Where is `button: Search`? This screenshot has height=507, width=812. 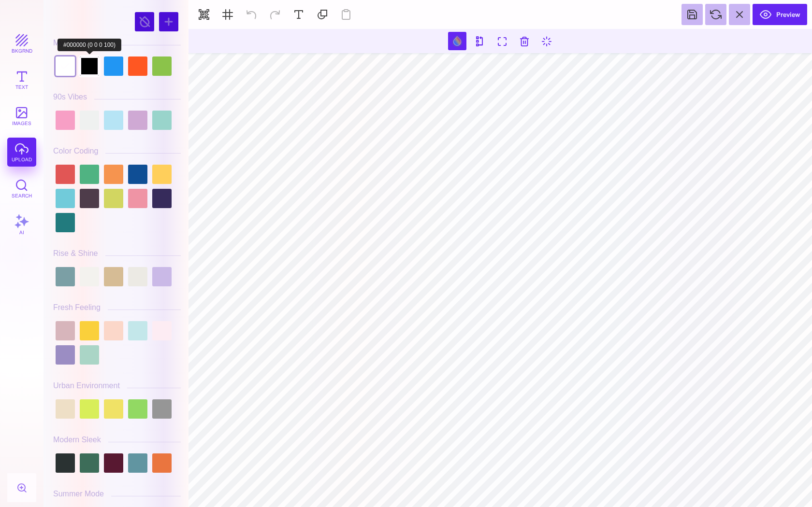 button: Search is located at coordinates (22, 188).